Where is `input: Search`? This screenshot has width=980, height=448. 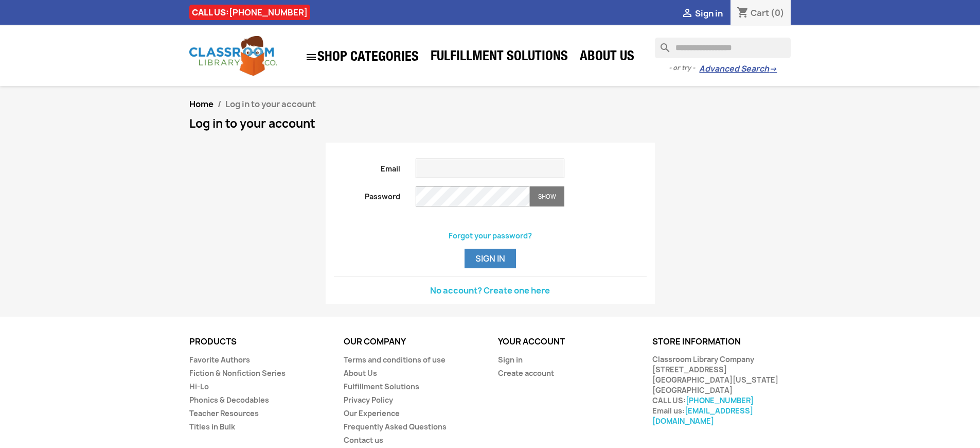 input: Search is located at coordinates (723, 48).